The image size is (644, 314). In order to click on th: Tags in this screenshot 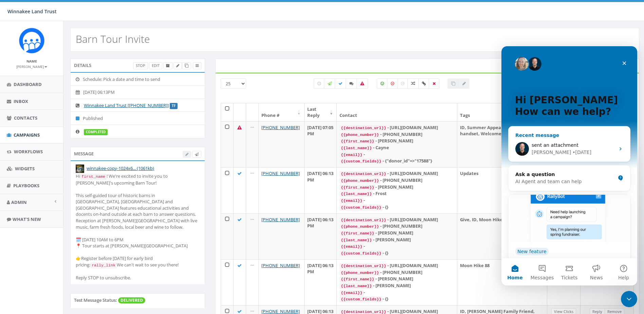, I will do `click(502, 112)`.